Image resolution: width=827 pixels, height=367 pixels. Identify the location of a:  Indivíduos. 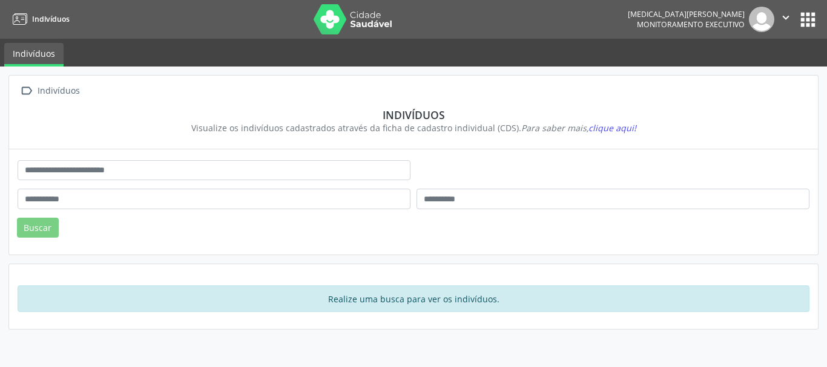
(50, 91).